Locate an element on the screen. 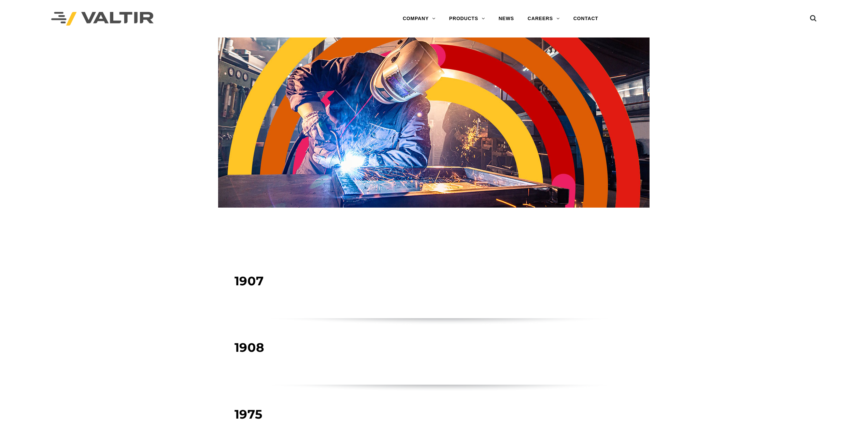 Image resolution: width=868 pixels, height=436 pixels. span: 1908 is located at coordinates (250, 348).